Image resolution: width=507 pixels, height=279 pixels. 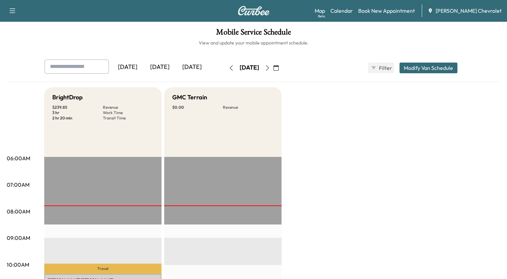 What do you see at coordinates (190, 97) in the screenshot?
I see `h5: GMC Terrain` at bounding box center [190, 97].